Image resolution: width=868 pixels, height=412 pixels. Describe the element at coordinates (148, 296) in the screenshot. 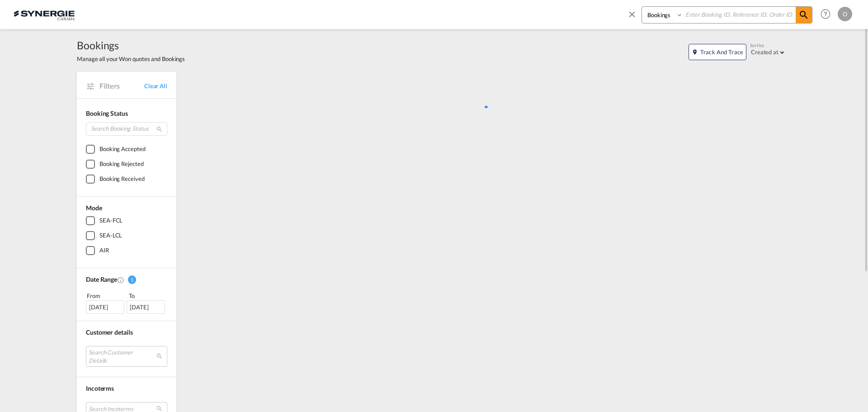

I see `div: To` at that location.